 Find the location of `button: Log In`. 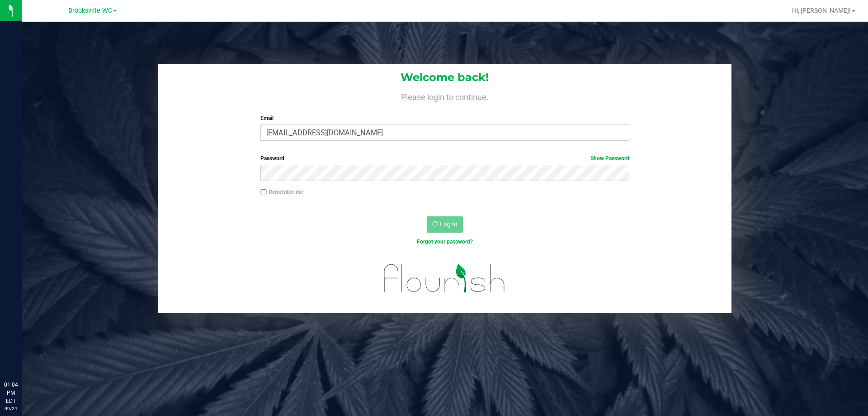

button: Log In is located at coordinates (445, 224).